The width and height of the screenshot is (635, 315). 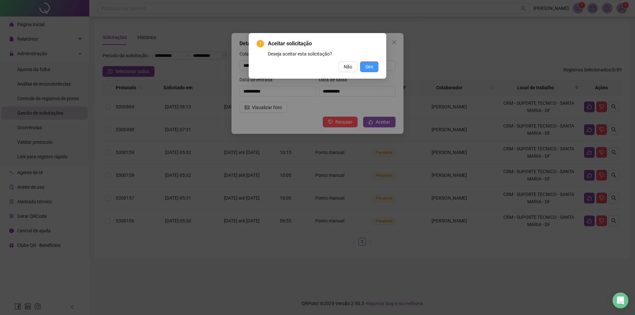 What do you see at coordinates (348, 67) in the screenshot?
I see `button: Não` at bounding box center [348, 67].